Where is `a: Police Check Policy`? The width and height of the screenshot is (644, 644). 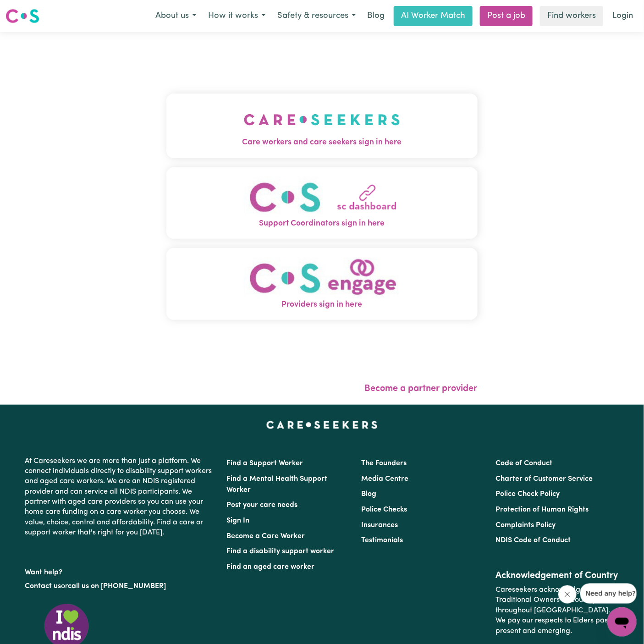
a: Police Check Policy is located at coordinates (527, 494).